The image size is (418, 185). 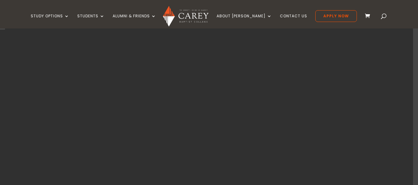 What do you see at coordinates (50, 21) in the screenshot?
I see `a: Study Options` at bounding box center [50, 21].